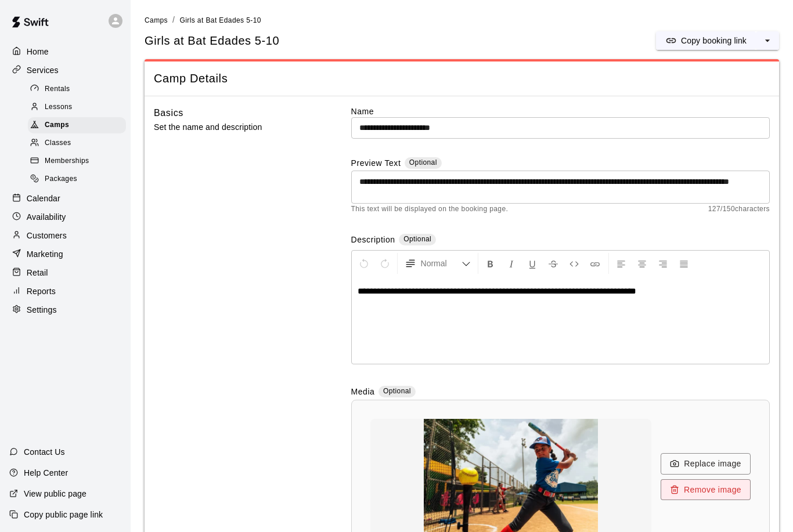 Image resolution: width=793 pixels, height=532 pixels. I want to click on div: Marketing, so click(65, 254).